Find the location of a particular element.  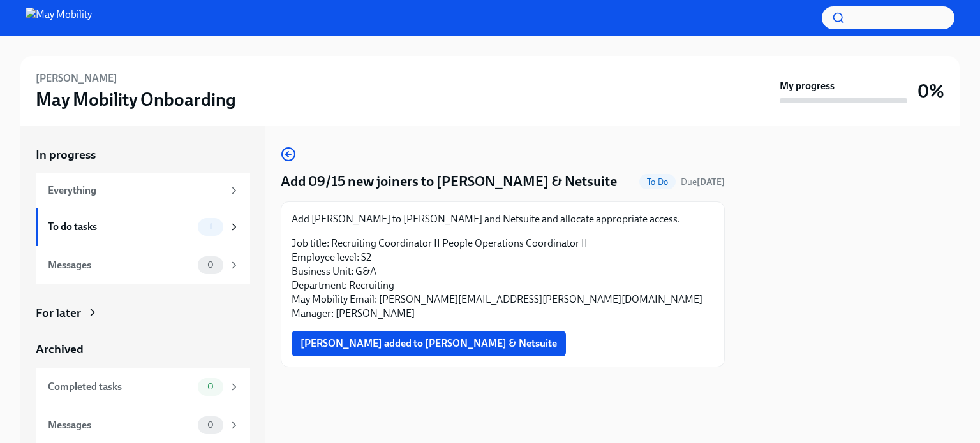

div: Archived is located at coordinates (143, 349).